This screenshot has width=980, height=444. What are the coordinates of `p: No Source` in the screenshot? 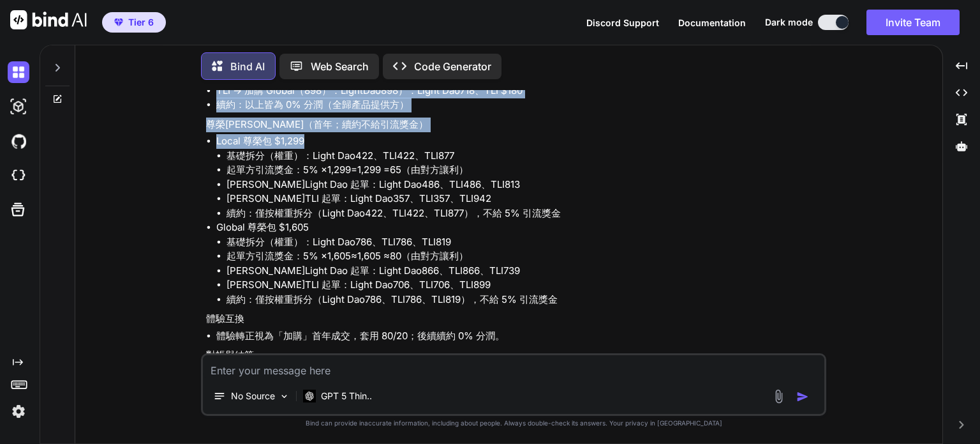 It's located at (253, 396).